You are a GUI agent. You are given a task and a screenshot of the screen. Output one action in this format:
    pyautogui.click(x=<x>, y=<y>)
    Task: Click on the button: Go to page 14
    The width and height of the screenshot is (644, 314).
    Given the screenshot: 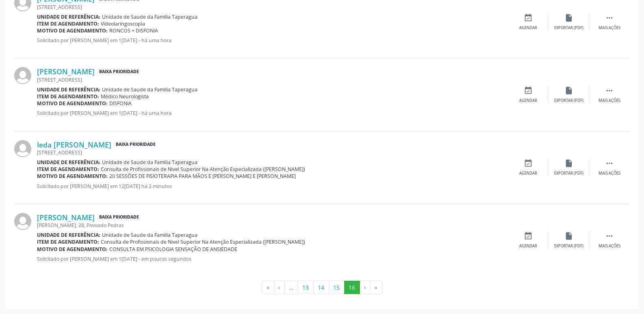 What is the action you would take?
    pyautogui.click(x=321, y=288)
    